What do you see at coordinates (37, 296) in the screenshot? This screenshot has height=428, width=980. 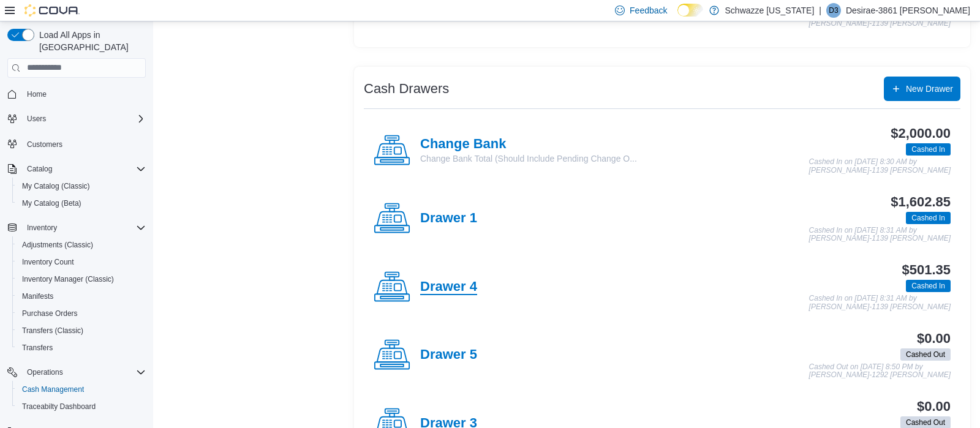 I see `a: Manifests` at bounding box center [37, 296].